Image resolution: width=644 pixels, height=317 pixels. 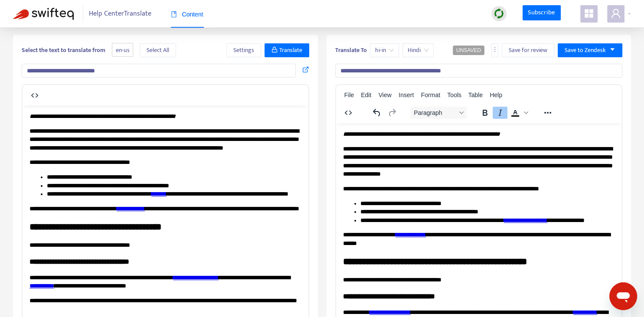 I want to click on span: Edit, so click(x=366, y=95).